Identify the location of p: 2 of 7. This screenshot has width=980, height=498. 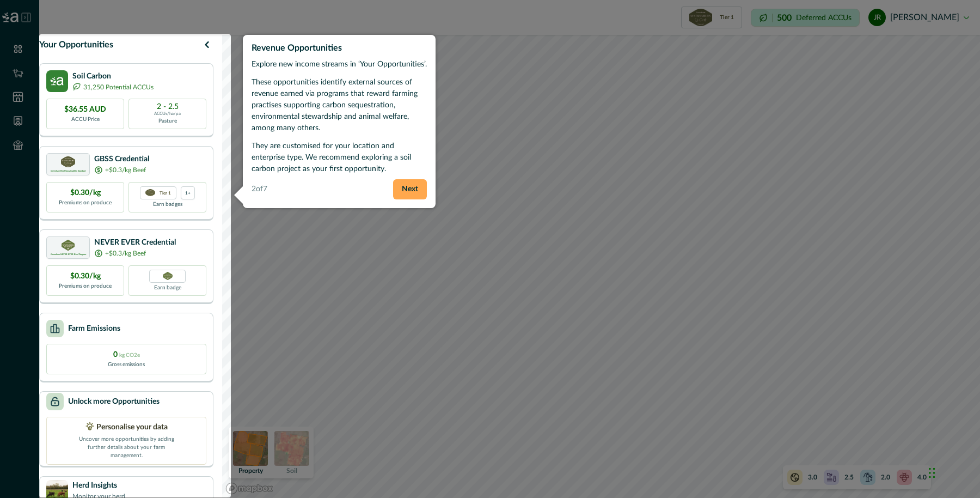
(259, 189).